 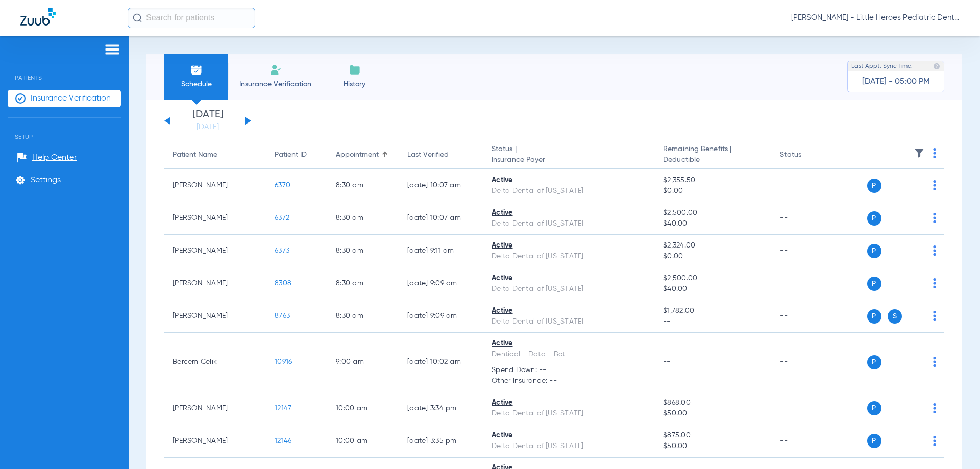 I want to click on span: 12147, so click(x=282, y=408).